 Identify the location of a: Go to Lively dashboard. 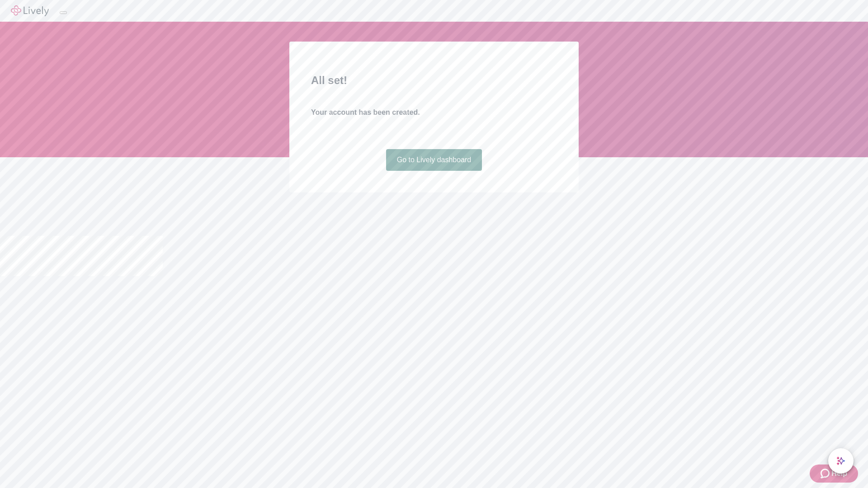
(434, 160).